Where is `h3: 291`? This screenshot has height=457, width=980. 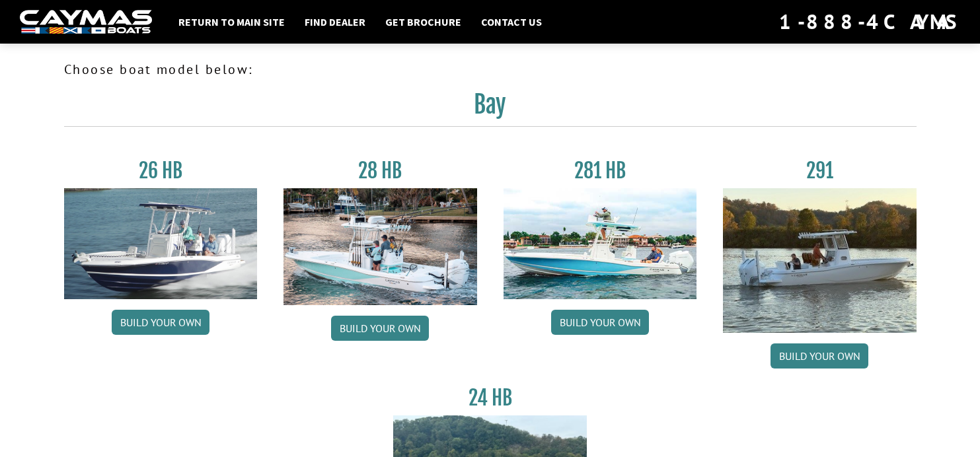 h3: 291 is located at coordinates (820, 171).